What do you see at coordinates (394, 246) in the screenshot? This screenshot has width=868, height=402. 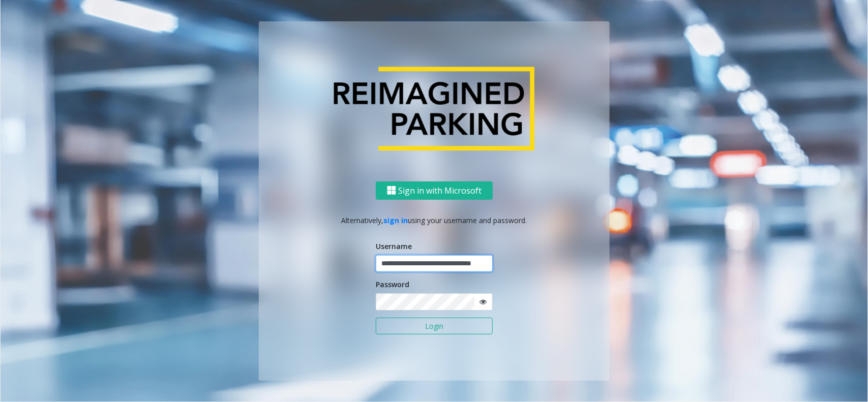 I see `label: Username` at bounding box center [394, 246].